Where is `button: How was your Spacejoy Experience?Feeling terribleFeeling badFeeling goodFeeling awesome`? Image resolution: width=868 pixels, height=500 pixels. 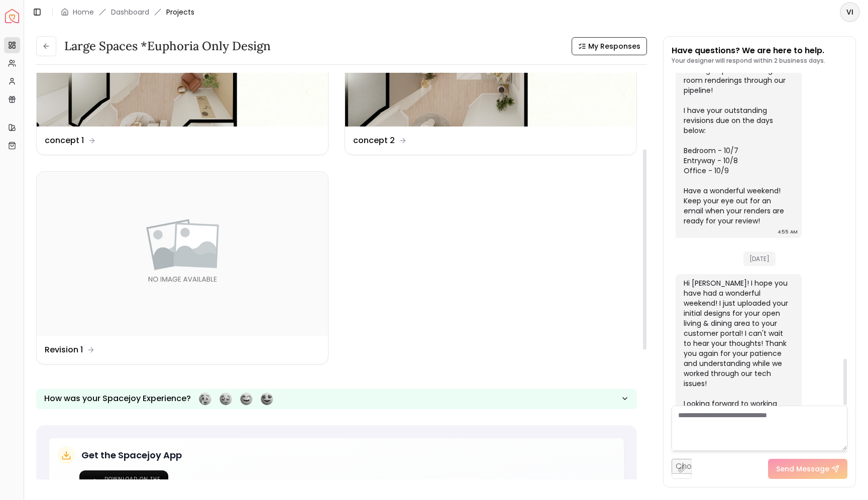 button: How was your Spacejoy Experience?Feeling terribleFeeling badFeeling goodFeeling awesome is located at coordinates (337, 398).